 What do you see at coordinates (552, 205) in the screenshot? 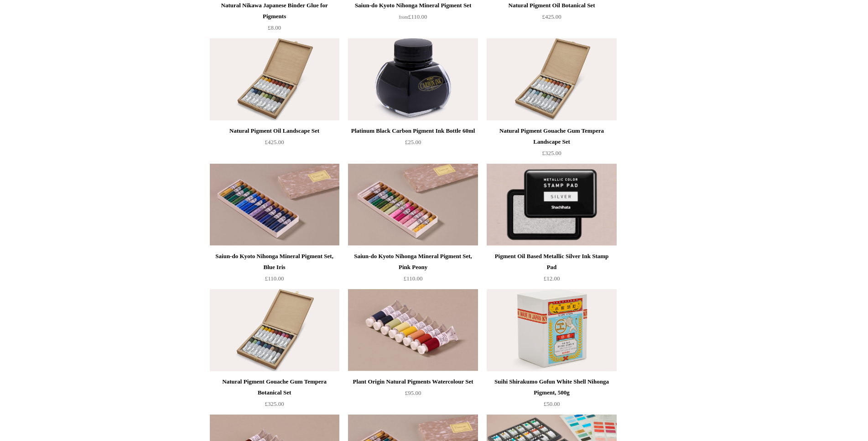
I see `img: Pigment Oil Based Metallic Silver Ink Stamp Pad` at bounding box center [552, 205].